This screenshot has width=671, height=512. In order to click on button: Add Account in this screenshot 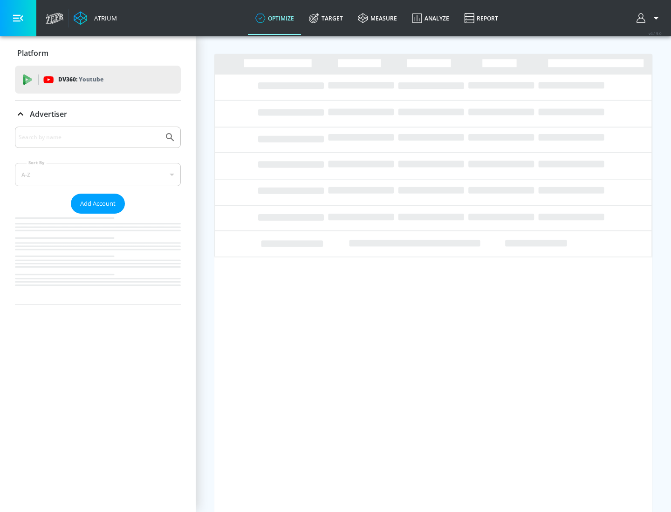, I will do `click(98, 204)`.